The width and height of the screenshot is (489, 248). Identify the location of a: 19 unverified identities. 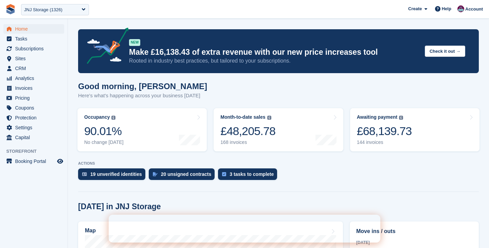
(114, 176).